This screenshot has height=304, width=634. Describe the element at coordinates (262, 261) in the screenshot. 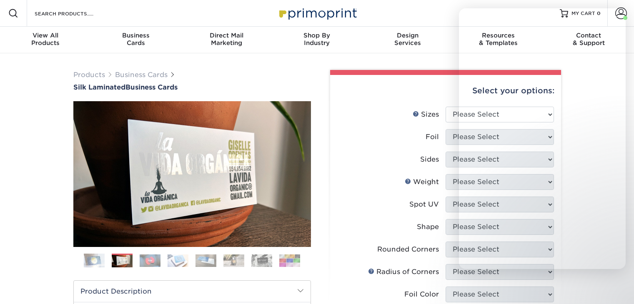

I see `img: Business Cards 07` at that location.